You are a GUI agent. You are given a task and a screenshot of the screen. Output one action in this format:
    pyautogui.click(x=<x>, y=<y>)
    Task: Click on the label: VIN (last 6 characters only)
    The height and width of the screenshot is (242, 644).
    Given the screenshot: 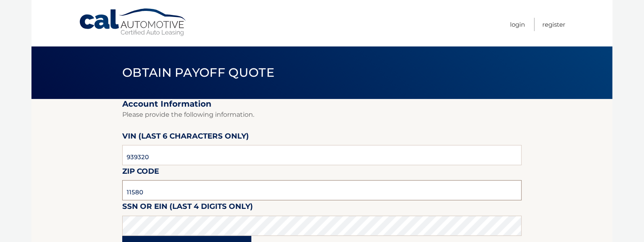 What is the action you would take?
    pyautogui.click(x=186, y=137)
    